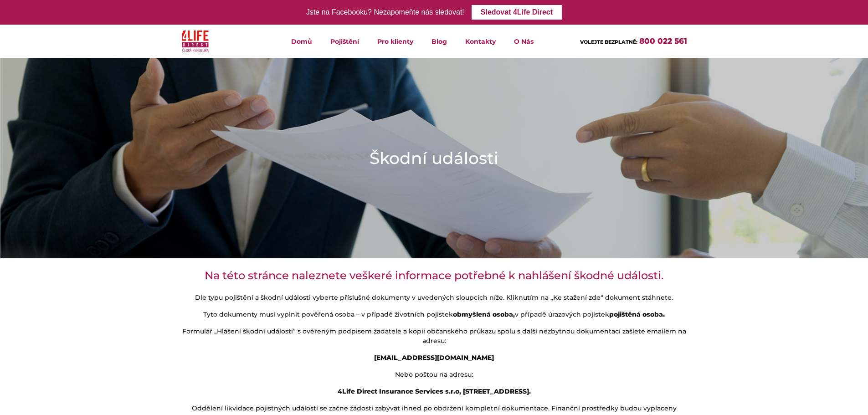 This screenshot has height=415, width=868. I want to click on p: Dle typu pojištění a škodní události vyberte příslušné dokumenty v uvedených sloupcích níže. Klik..., so click(435, 298).